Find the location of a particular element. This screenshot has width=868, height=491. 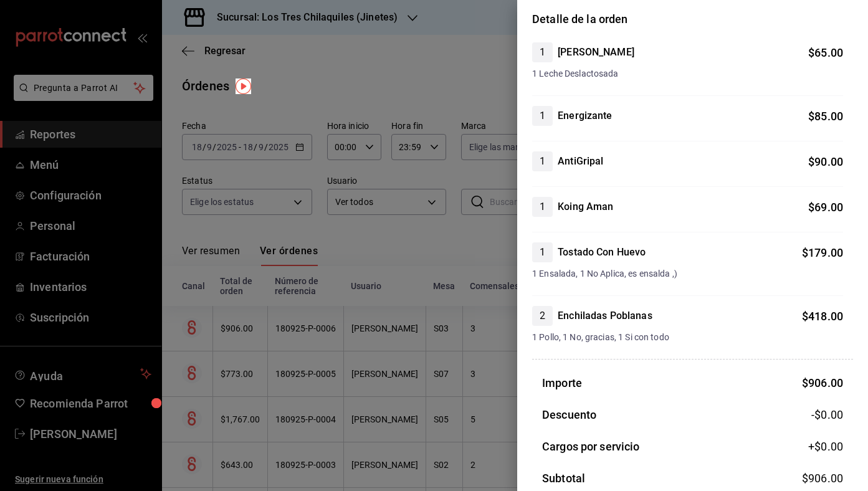

h3: Cargos por servicio is located at coordinates (591, 446).